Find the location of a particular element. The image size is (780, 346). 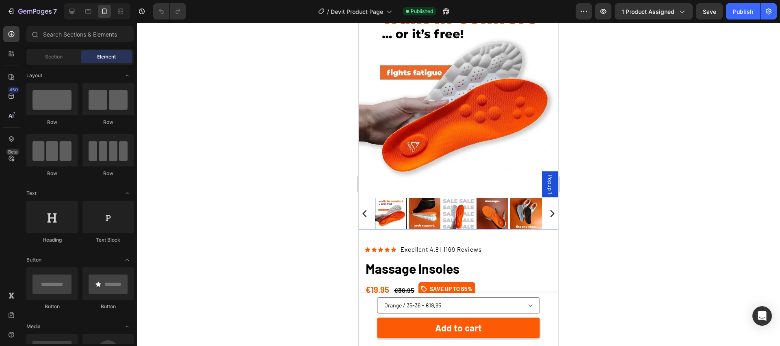

div: Beta is located at coordinates (13, 152).